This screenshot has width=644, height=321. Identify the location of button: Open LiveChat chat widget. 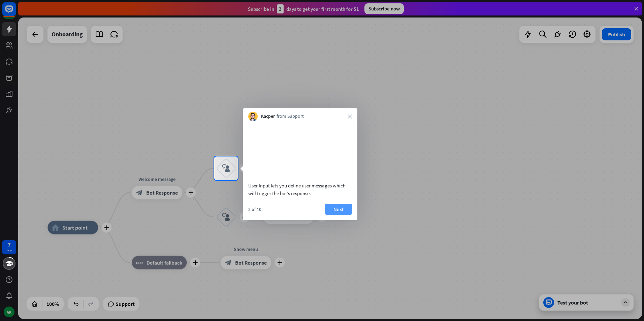
(15, 13).